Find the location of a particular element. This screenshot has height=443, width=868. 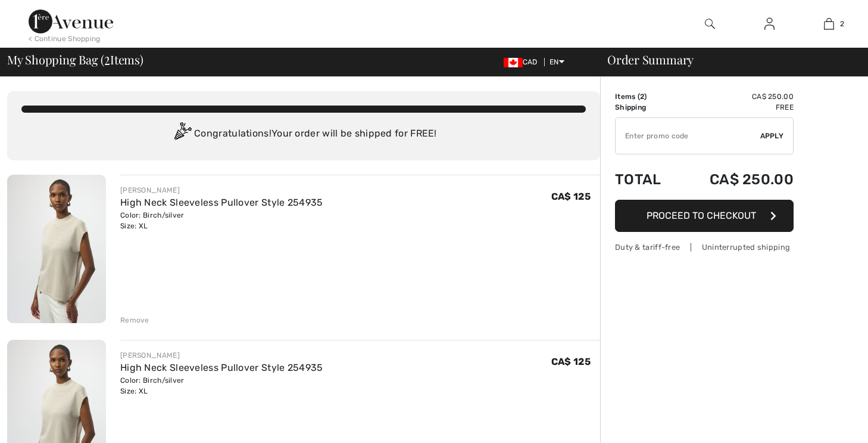

img: search the website is located at coordinates (710, 24).